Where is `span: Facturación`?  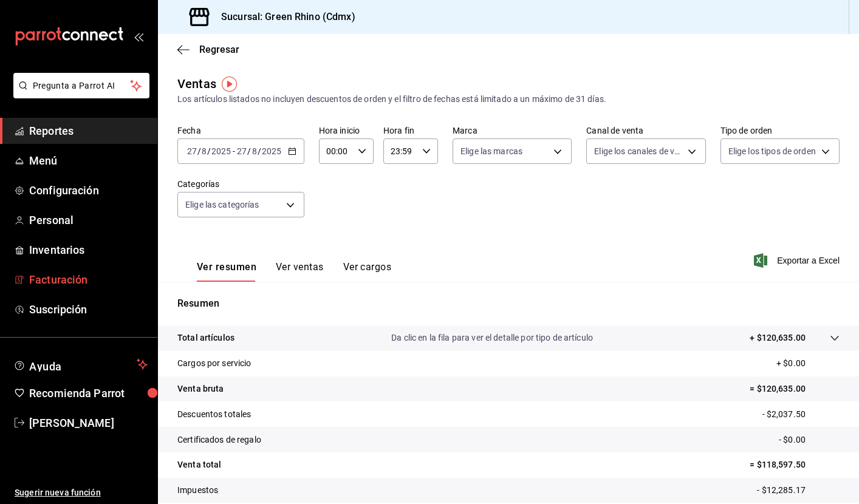 span: Facturación is located at coordinates (88, 279).